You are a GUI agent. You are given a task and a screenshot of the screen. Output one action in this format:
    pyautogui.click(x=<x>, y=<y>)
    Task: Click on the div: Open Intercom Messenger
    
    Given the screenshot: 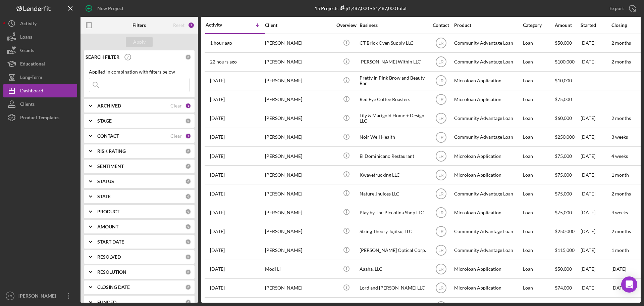 What is the action you would take?
    pyautogui.click(x=630, y=285)
    